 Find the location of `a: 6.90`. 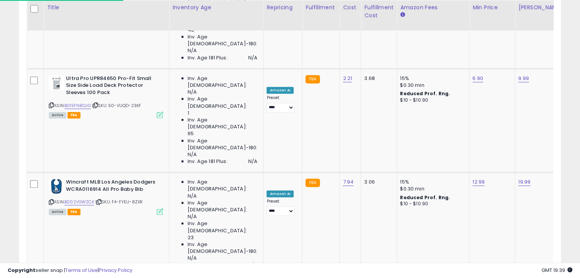

a: 6.90 is located at coordinates (478, 79).